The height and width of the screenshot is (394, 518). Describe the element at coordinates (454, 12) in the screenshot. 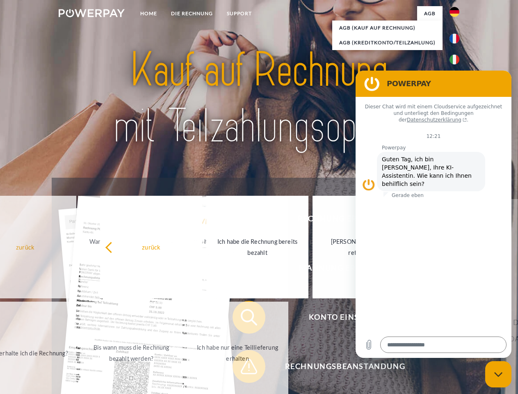

I see `img: de` at that location.